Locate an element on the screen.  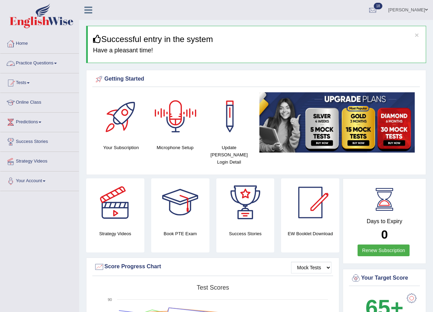
a: Predictions is located at coordinates (40, 121).